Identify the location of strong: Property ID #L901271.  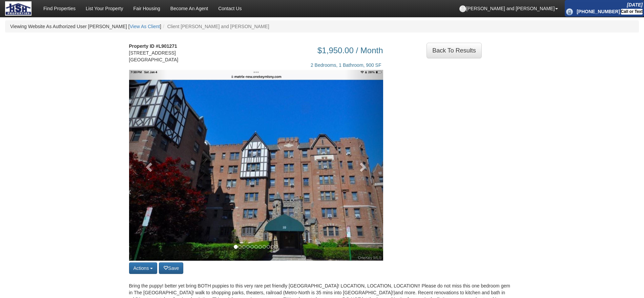
(153, 46).